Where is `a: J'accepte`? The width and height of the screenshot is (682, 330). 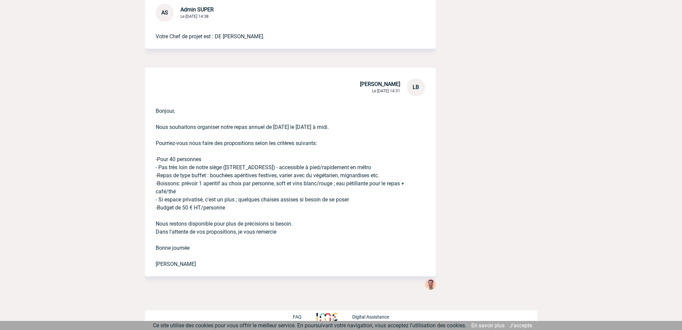 a: J'accepte is located at coordinates (520, 325).